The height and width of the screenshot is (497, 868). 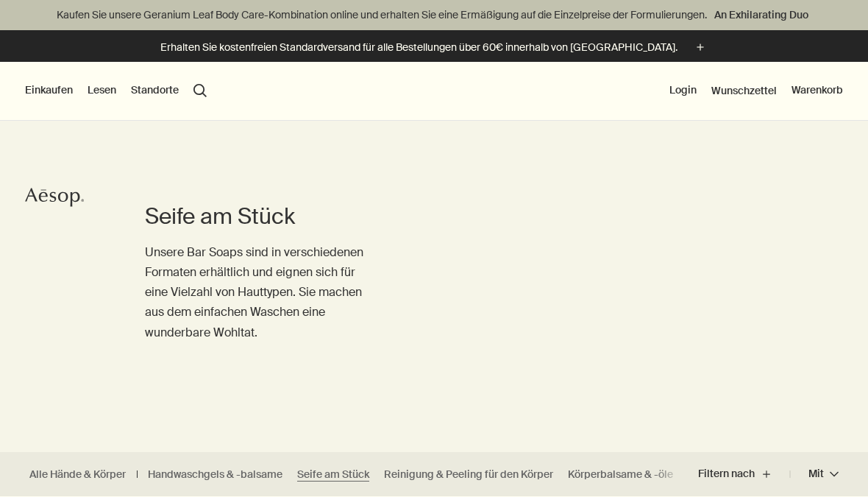 I want to click on button: Mit, so click(x=815, y=474).